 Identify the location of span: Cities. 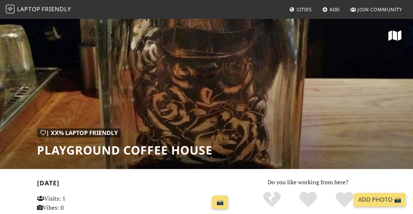
(304, 9).